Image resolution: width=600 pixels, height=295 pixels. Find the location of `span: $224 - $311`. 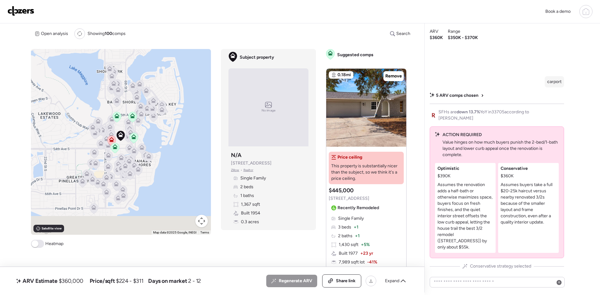

span: $224 - $311 is located at coordinates (129, 281).